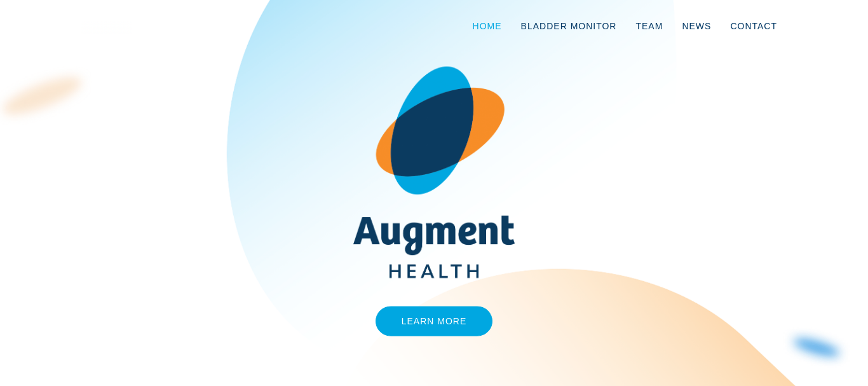 The image size is (868, 386). Describe the element at coordinates (648, 26) in the screenshot. I see `a: Team` at that location.